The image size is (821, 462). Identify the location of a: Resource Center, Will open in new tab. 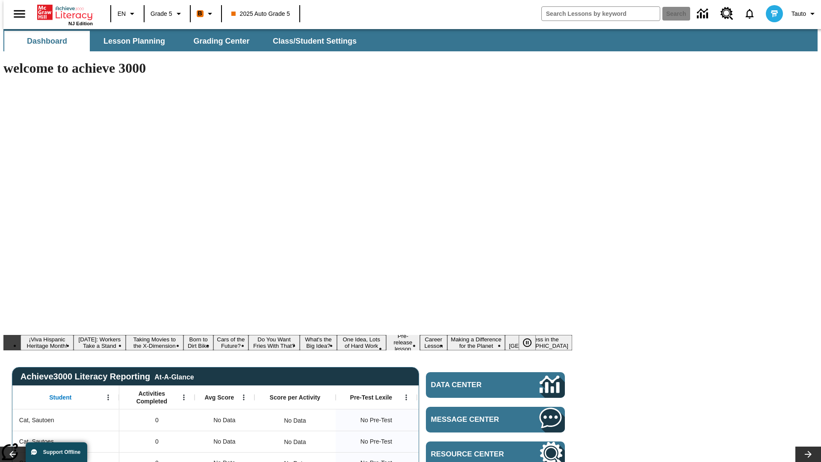
(727, 14).